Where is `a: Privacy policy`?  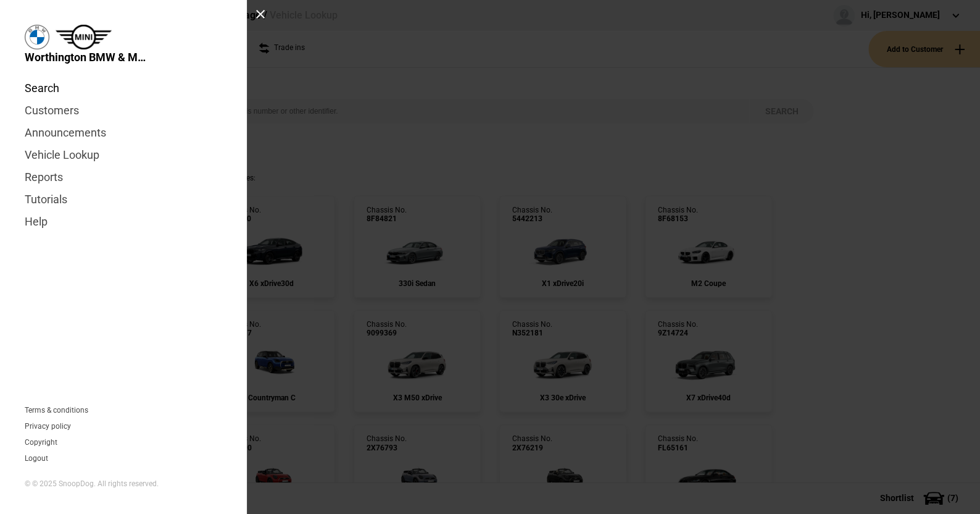 a: Privacy policy is located at coordinates (48, 426).